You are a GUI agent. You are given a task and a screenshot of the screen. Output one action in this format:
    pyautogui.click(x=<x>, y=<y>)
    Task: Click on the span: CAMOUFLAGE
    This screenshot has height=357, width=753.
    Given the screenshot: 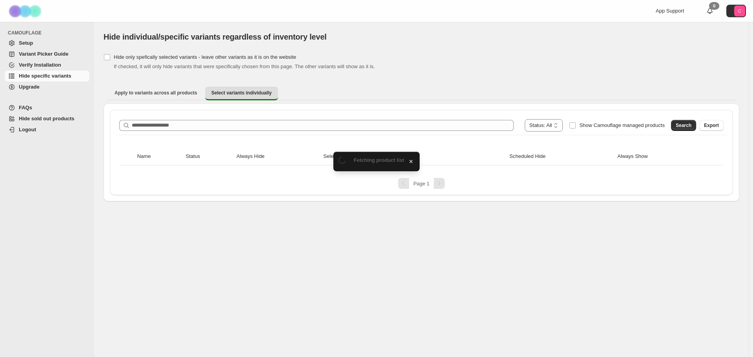 What is the action you would take?
    pyautogui.click(x=49, y=33)
    